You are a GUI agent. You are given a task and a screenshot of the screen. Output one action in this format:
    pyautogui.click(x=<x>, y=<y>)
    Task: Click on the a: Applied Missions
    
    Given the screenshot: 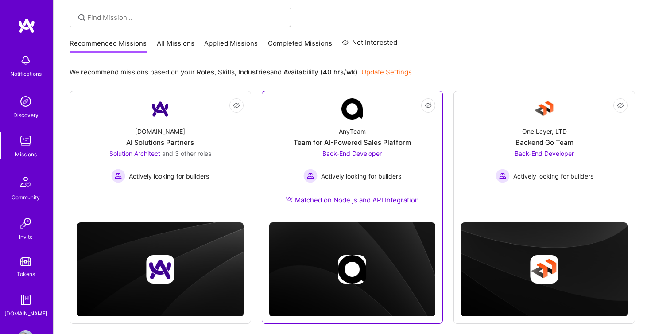 What is the action you would take?
    pyautogui.click(x=231, y=46)
    